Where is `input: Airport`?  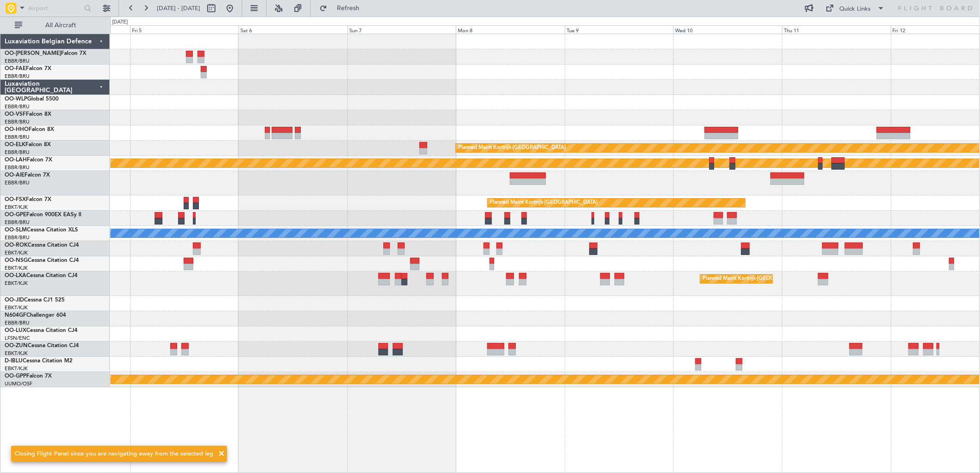
input: Airport is located at coordinates (54, 8).